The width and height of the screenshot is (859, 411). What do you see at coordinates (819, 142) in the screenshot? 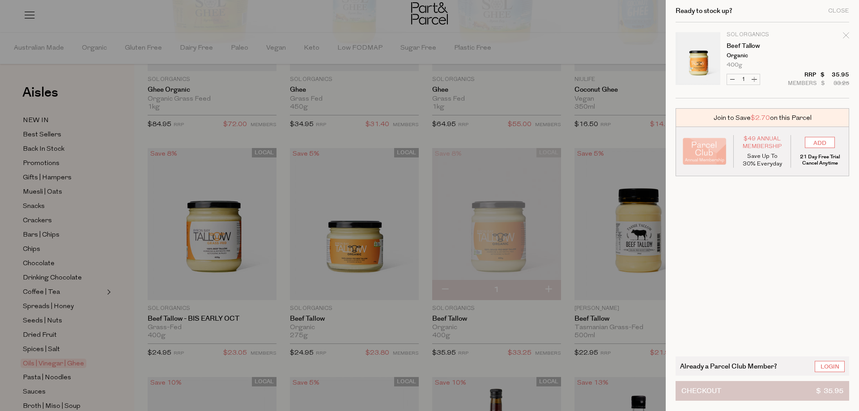
I see `input: ADD` at bounding box center [819, 142].